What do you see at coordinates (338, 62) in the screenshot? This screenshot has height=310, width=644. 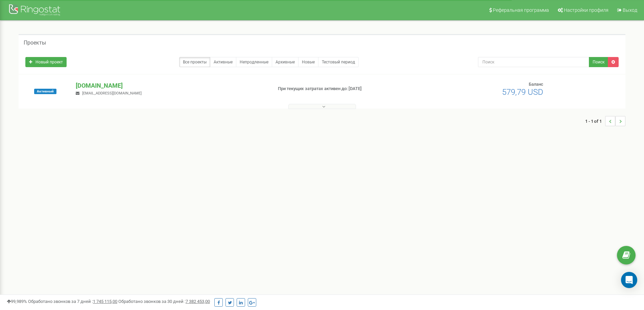 I see `a: Тестовый период` at bounding box center [338, 62].